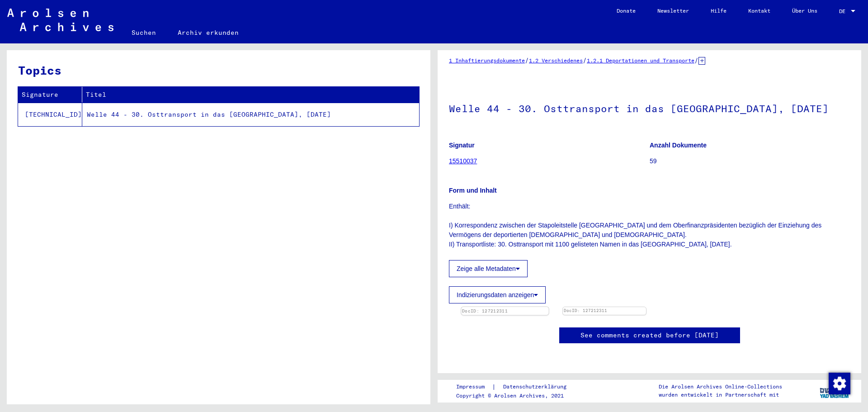  I want to click on p: wurden entwickelt in Partnerschaft mit, so click(720, 395).